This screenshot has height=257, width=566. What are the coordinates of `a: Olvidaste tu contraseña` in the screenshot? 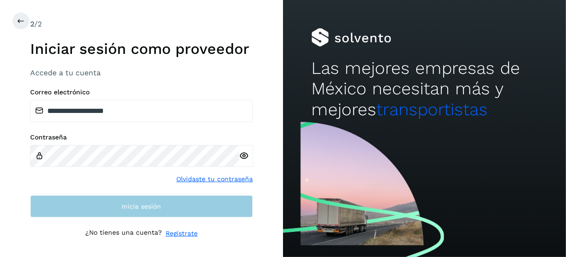 It's located at (214, 179).